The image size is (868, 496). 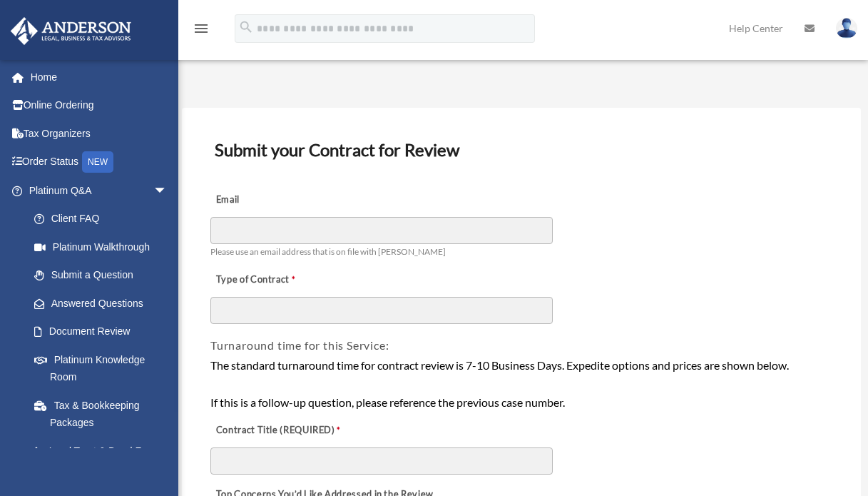 What do you see at coordinates (299, 344) in the screenshot?
I see `span: Turnaround time for this Service:` at bounding box center [299, 344].